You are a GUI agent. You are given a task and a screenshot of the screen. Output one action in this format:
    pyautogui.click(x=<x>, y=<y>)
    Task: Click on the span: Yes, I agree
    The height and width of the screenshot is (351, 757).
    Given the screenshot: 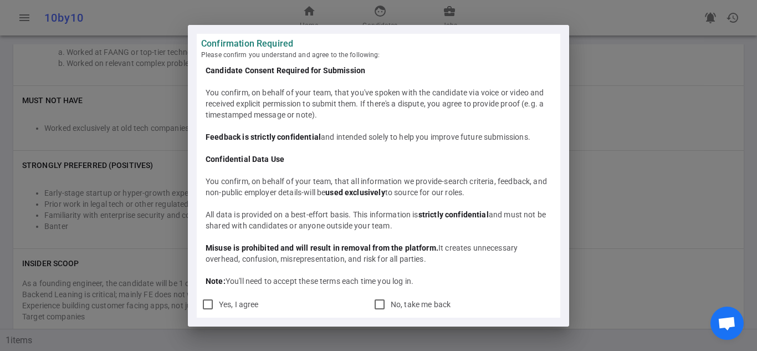 What is the action you would take?
    pyautogui.click(x=239, y=304)
    